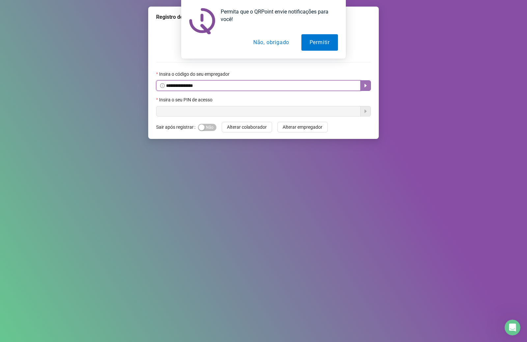  What do you see at coordinates (177, 127) in the screenshot?
I see `label: Sair após registrar` at bounding box center [177, 127].